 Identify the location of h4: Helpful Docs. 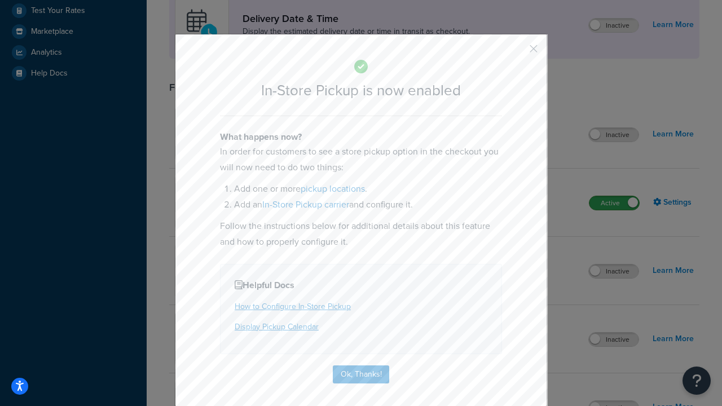
(361, 286).